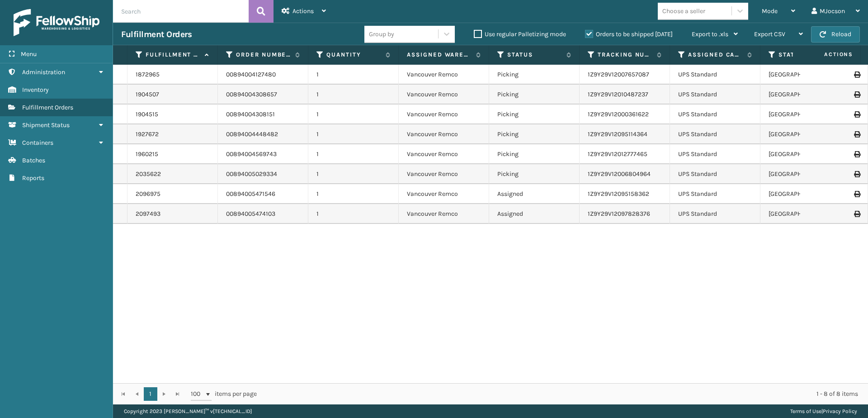  I want to click on h3: Fulfillment Orders, so click(157, 35).